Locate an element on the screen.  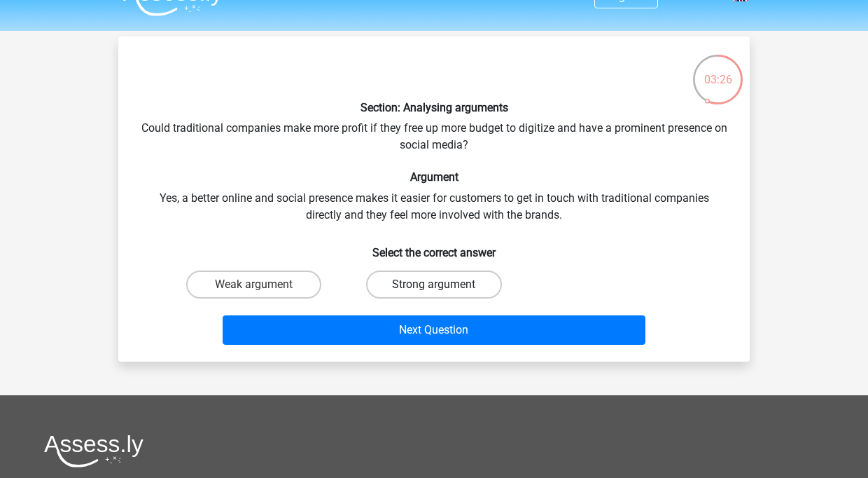
h6: Argument is located at coordinates (434, 176).